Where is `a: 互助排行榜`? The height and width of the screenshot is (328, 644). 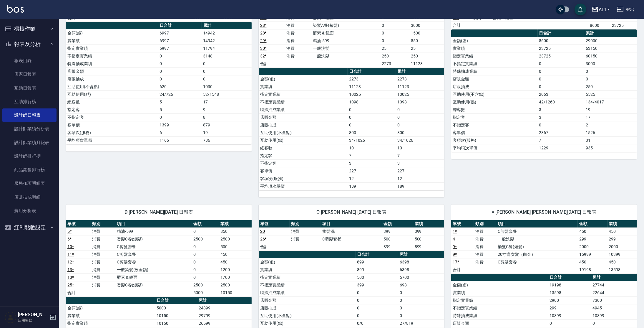 a: 互助排行榜 is located at coordinates (30, 102).